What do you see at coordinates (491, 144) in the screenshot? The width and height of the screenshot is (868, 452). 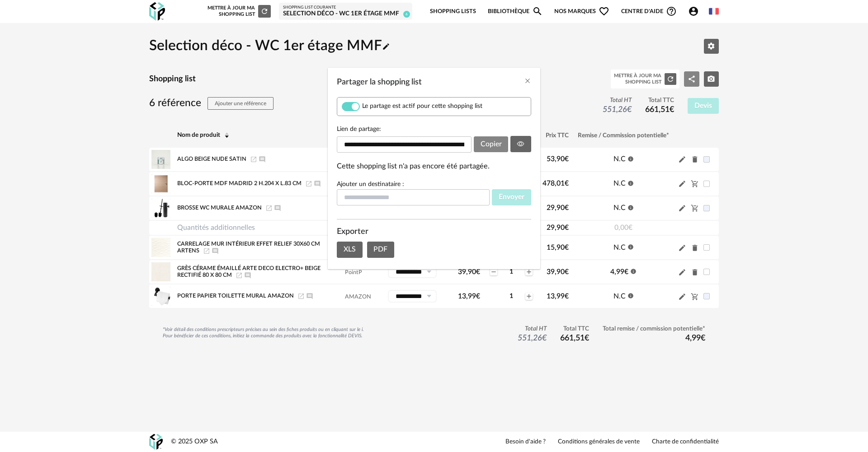 I see `span: Copier` at bounding box center [491, 144].